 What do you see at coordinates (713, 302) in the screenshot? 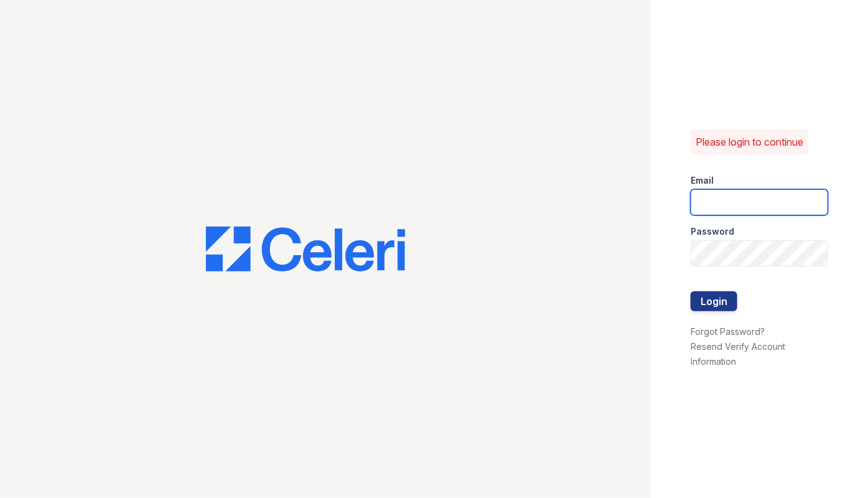
I see `button: Login` at bounding box center [713, 302].